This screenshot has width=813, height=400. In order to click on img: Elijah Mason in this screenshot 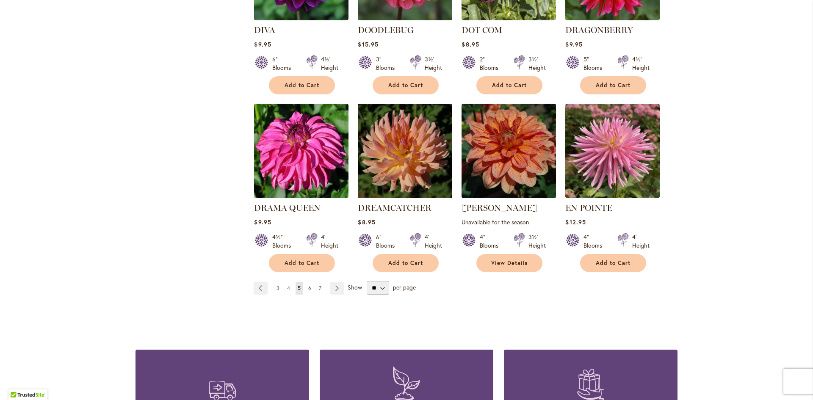, I will do `click(508, 151)`.